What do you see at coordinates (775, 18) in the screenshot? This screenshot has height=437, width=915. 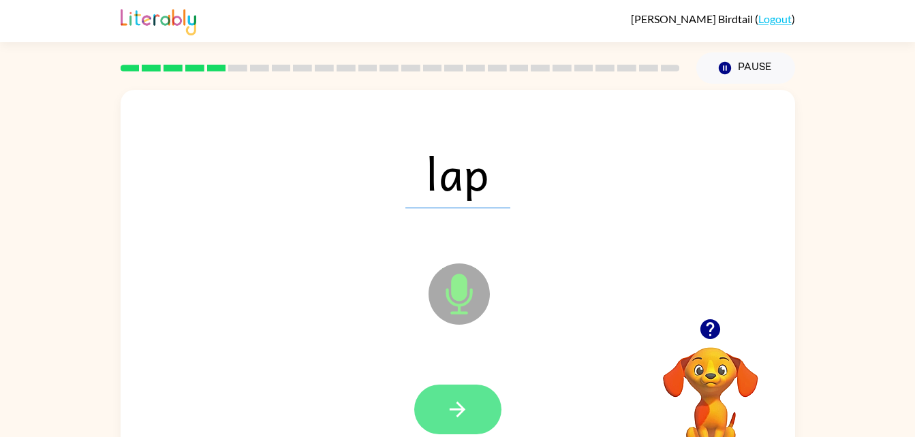 I see `a: Logout` at bounding box center [775, 18].